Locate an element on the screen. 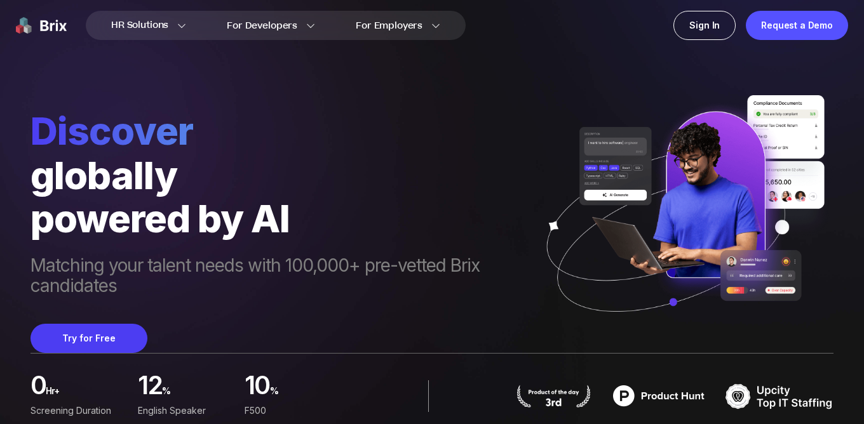 The image size is (864, 424). span: For Employers is located at coordinates (389, 25).